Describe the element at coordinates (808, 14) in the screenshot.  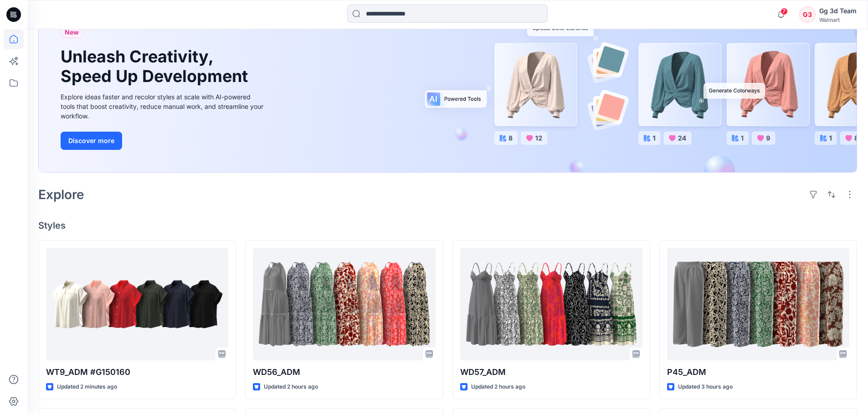
I see `div: G3` at that location.